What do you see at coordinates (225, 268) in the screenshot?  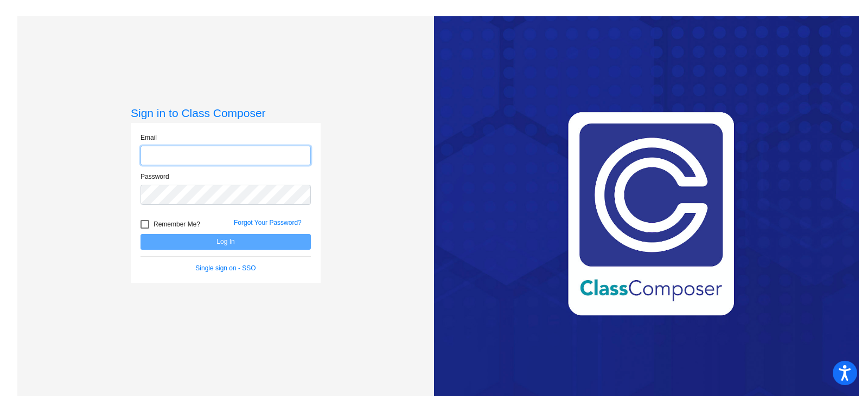 I see `a: Single sign on - SSO` at bounding box center [225, 268].